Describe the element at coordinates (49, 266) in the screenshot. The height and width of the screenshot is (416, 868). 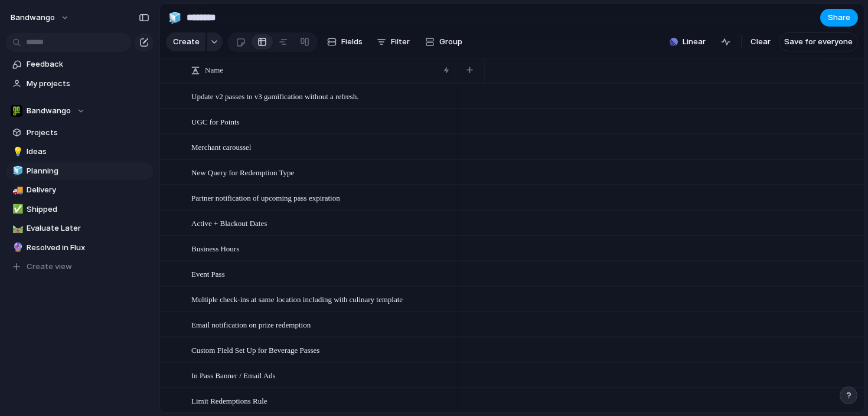
I see `span: Create view` at that location.